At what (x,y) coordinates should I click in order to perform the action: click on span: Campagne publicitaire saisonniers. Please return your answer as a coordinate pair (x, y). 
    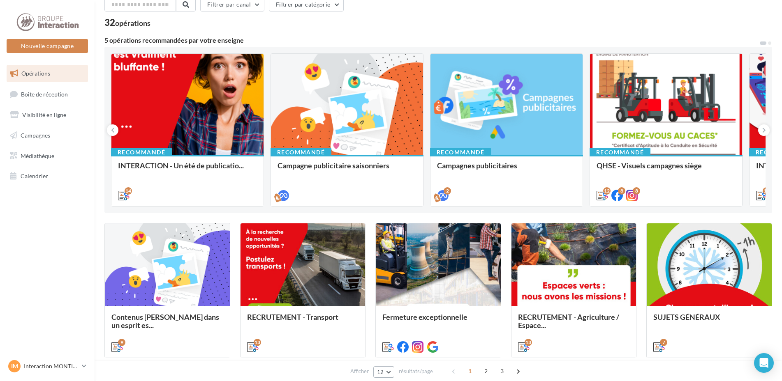
    Looking at the image, I should click on (333, 166).